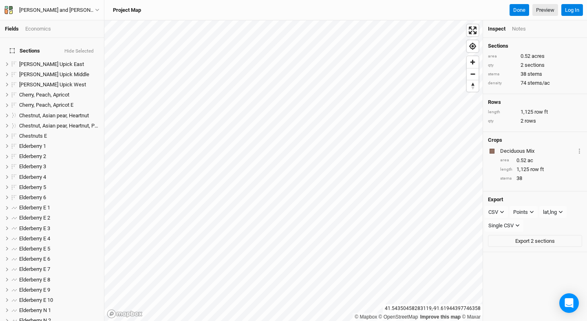  What do you see at coordinates (59, 311) in the screenshot?
I see `div: Elderberry N 1` at bounding box center [59, 311].